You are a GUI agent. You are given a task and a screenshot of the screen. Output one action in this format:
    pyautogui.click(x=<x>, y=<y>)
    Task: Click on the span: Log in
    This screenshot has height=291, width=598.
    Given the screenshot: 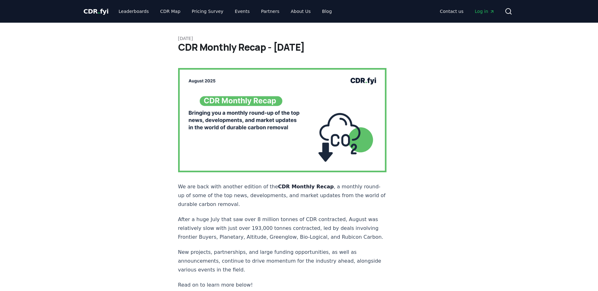 What is the action you would take?
    pyautogui.click(x=484, y=11)
    